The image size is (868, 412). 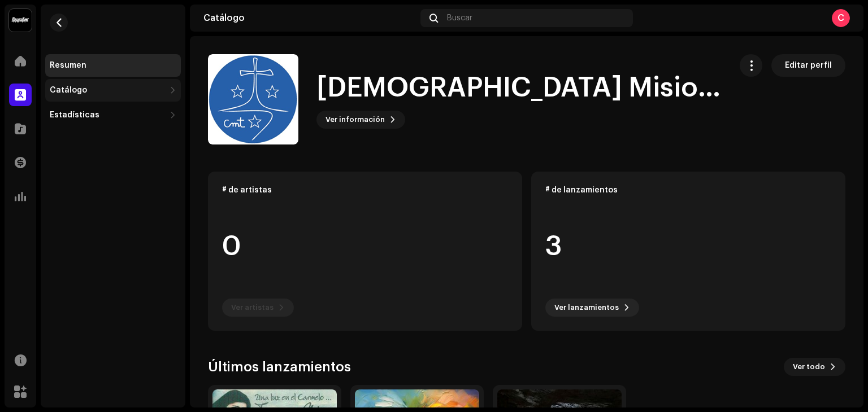 I want to click on re-o-card-data: # de artistas, so click(x=365, y=251).